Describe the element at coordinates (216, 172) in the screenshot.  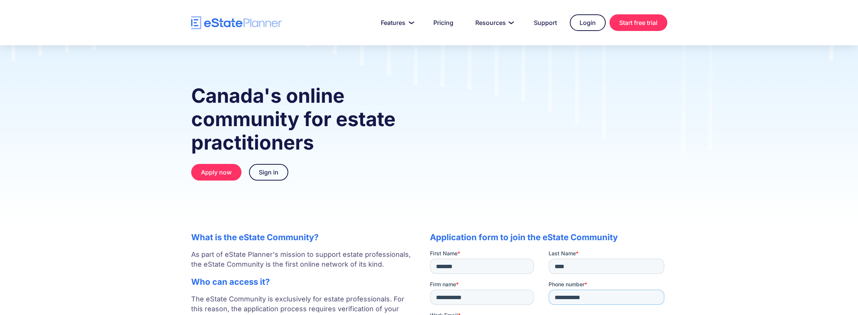
I see `a: Apply now` at that location.